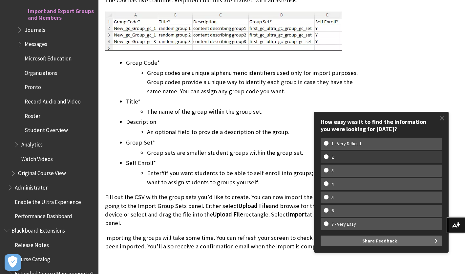 The image size is (465, 274). I want to click on li: The name of the group within the group set., so click(254, 112).